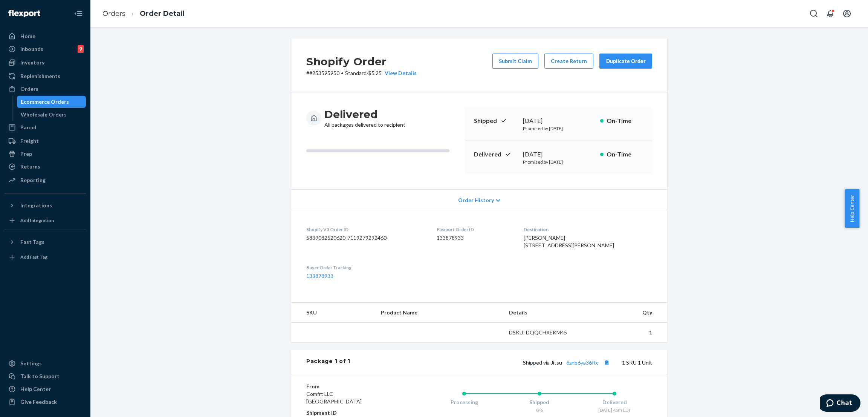 The width and height of the screenshot is (868, 417). What do you see at coordinates (40, 376) in the screenshot?
I see `div: Talk to Support` at bounding box center [40, 376].